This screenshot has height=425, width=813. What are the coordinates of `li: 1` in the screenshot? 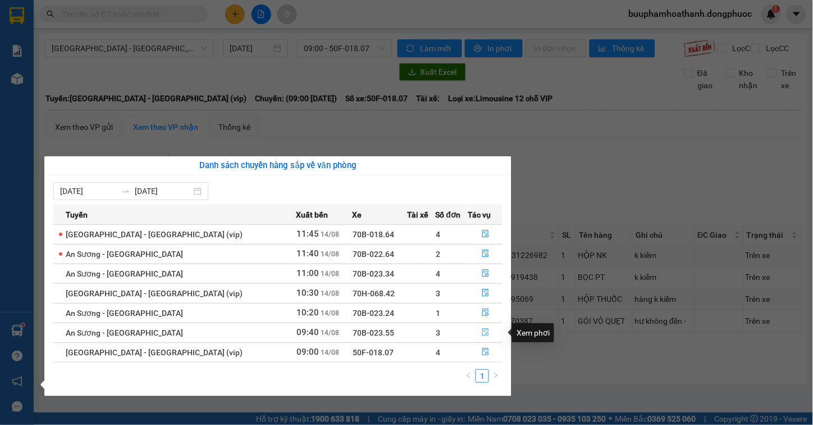 It's located at (482, 376).